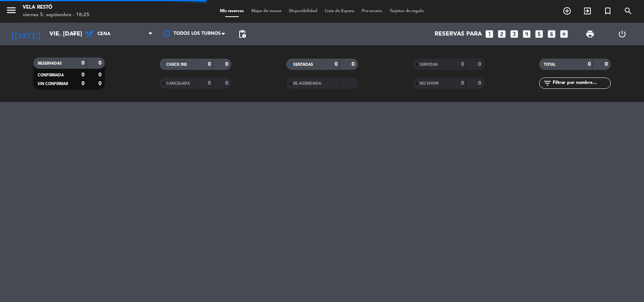  Describe the element at coordinates (564, 34) in the screenshot. I see `i: add_box` at that location.